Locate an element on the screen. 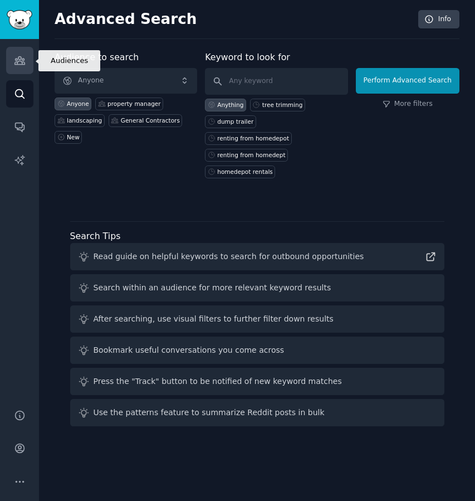 The width and height of the screenshot is (475, 501). img: GummySearch logo is located at coordinates (19, 19).